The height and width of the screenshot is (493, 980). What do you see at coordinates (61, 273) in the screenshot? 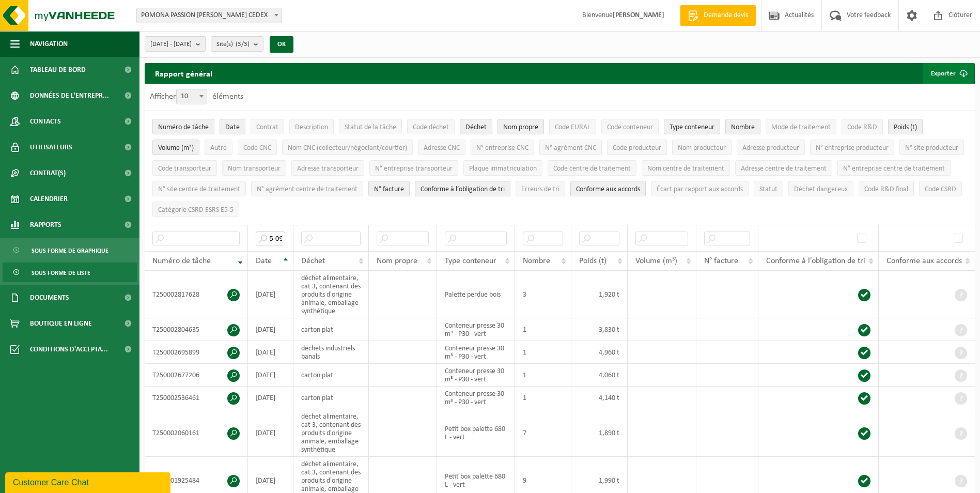
I see `span: Sous forme de liste` at bounding box center [61, 273].